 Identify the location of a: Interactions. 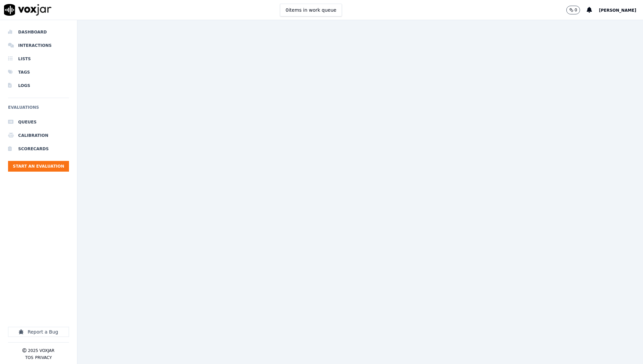
(38, 45).